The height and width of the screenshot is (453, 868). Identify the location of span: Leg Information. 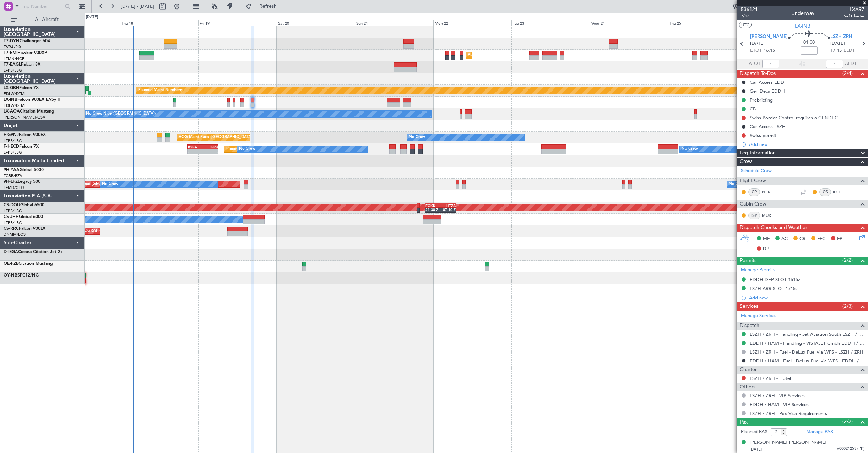
(757, 153).